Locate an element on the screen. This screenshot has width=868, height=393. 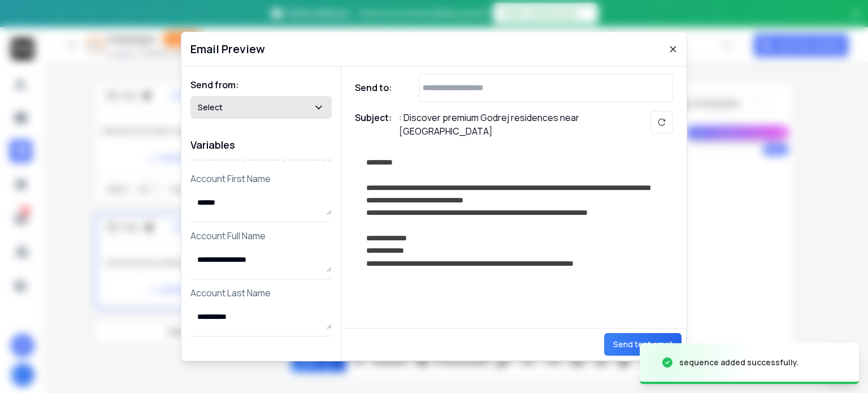
h1: Subject: is located at coordinates (374, 124).